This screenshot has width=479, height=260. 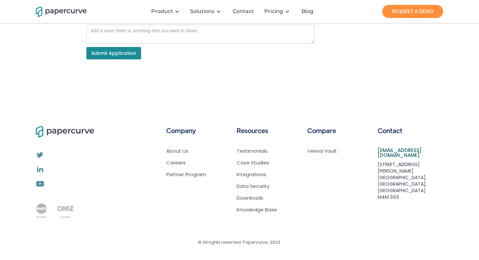 I want to click on a: Contact, so click(x=244, y=11).